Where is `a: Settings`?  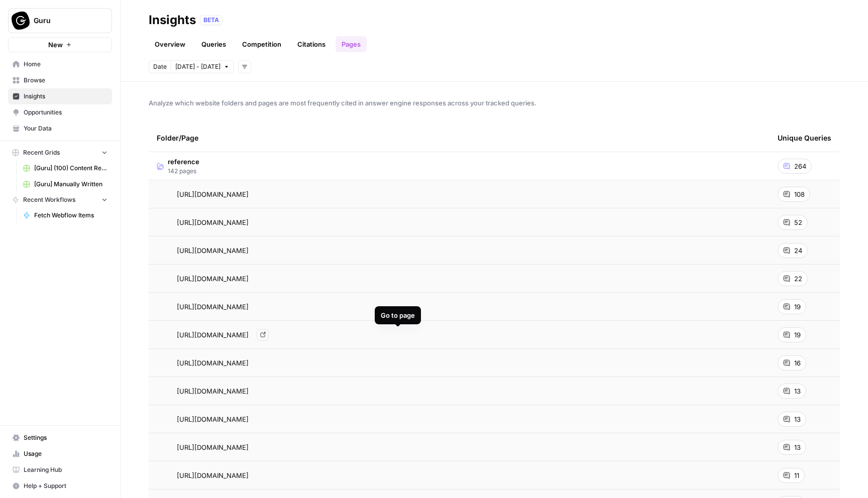 a: Settings is located at coordinates (60, 438).